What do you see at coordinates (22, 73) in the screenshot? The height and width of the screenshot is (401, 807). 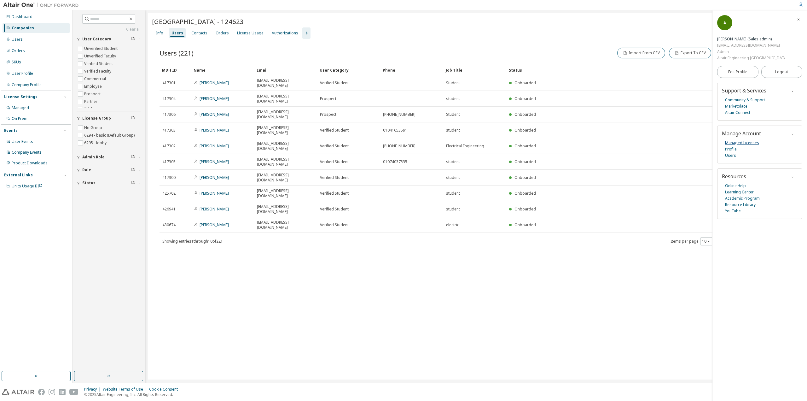 I see `div: User Profile` at bounding box center [22, 73].